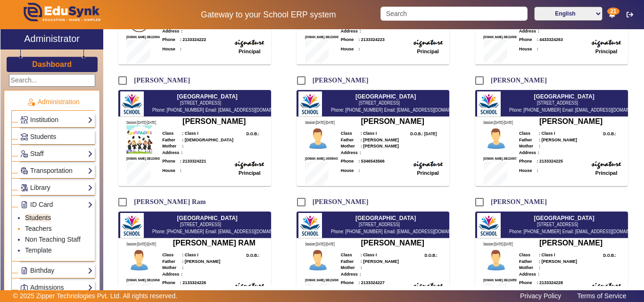 This screenshot has width=644, height=302. Describe the element at coordinates (38, 228) in the screenshot. I see `a: Teachers` at that location.